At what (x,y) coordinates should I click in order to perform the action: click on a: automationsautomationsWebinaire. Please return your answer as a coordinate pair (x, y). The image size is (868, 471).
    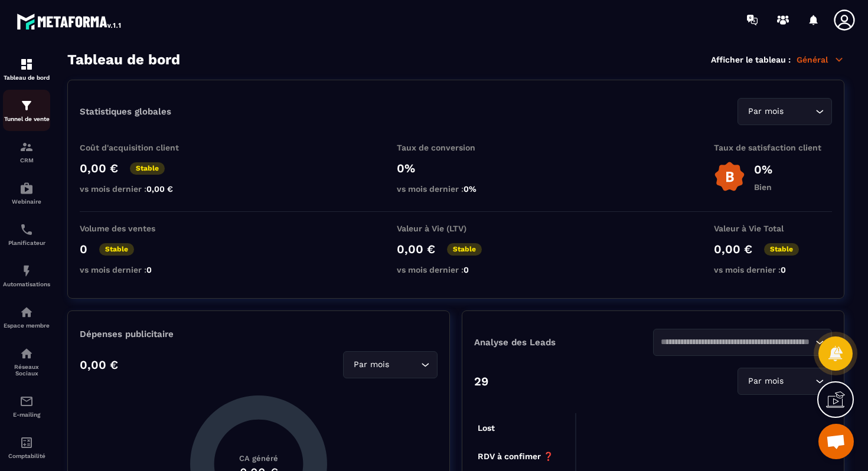
    Looking at the image, I should click on (27, 193).